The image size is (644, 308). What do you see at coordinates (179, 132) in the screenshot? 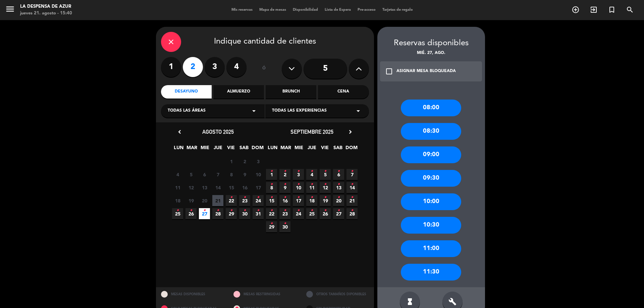
I see `i: chevron_left` at bounding box center [179, 132].